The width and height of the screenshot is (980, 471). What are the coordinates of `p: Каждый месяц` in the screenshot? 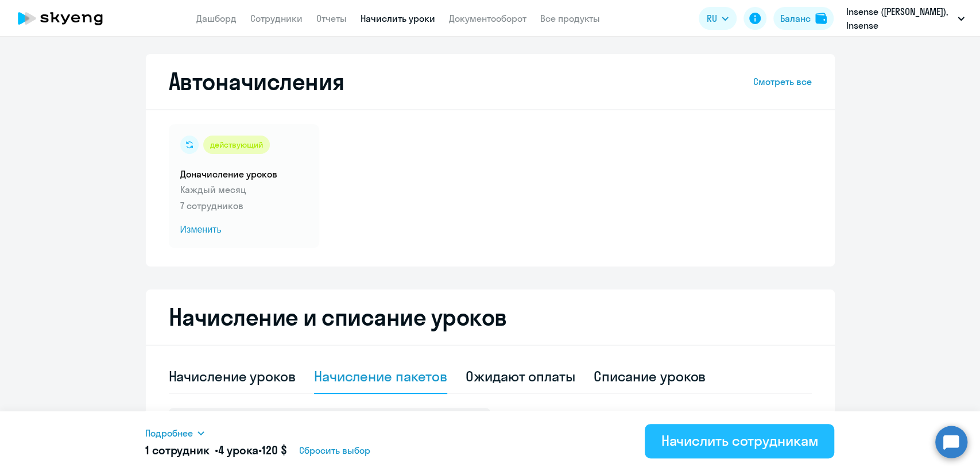 It's located at (244, 190).